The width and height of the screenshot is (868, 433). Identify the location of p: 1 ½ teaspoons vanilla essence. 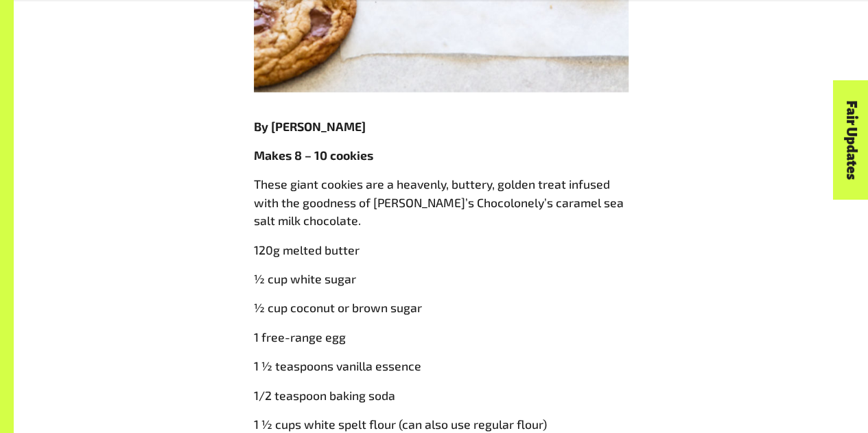
(441, 365).